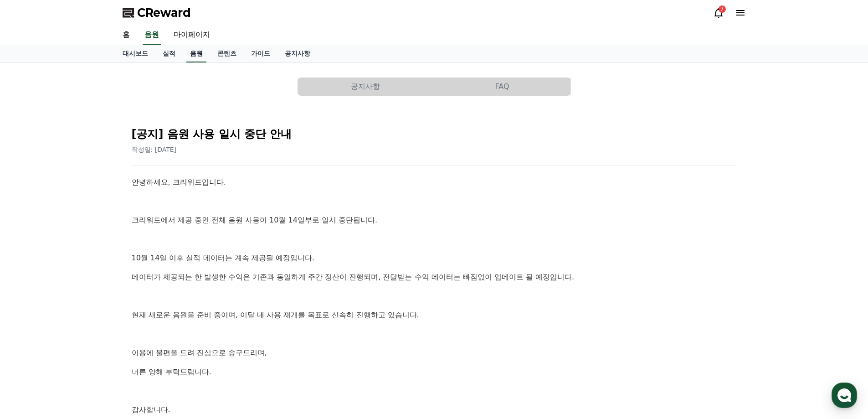 The height and width of the screenshot is (419, 868). What do you see at coordinates (503, 87) in the screenshot?
I see `a: FAQ` at bounding box center [503, 87].